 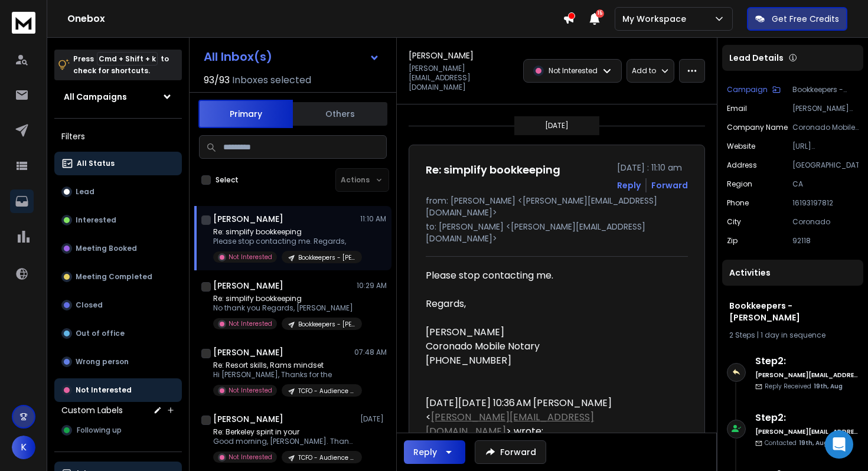 What do you see at coordinates (23, 448) in the screenshot?
I see `button: K` at bounding box center [23, 448].